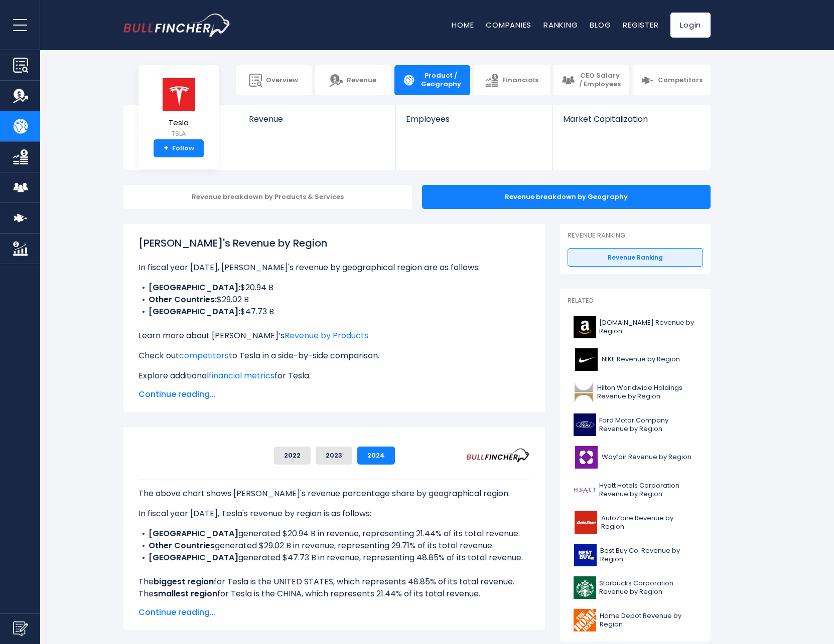  What do you see at coordinates (179, 108) in the screenshot?
I see `a: Tesla TSLA` at bounding box center [179, 108].